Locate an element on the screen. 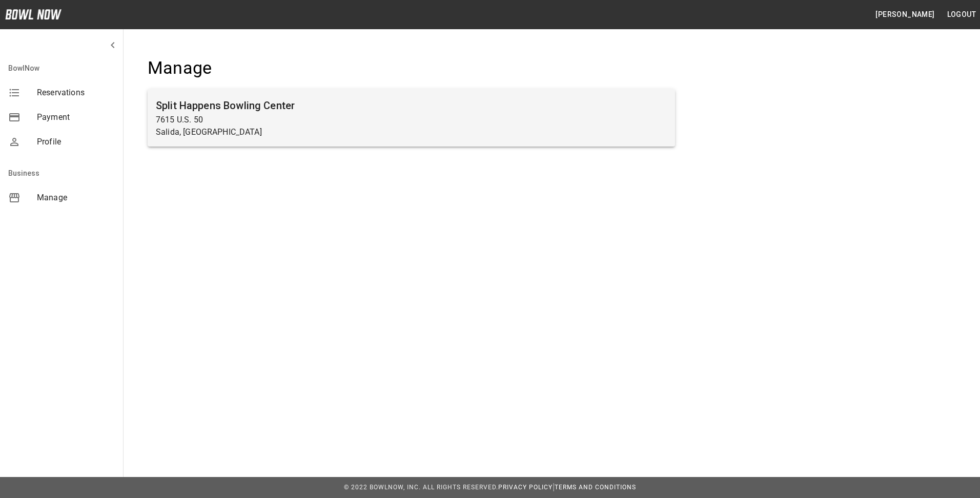 This screenshot has width=980, height=498. button: Logout is located at coordinates (961, 15).